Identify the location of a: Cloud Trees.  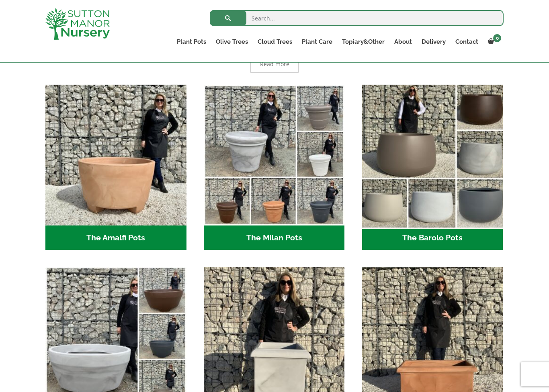
(275, 42).